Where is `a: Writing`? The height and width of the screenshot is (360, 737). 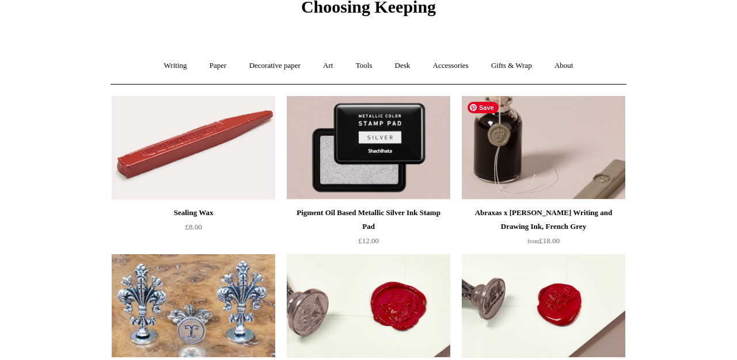 a: Writing is located at coordinates (176, 66).